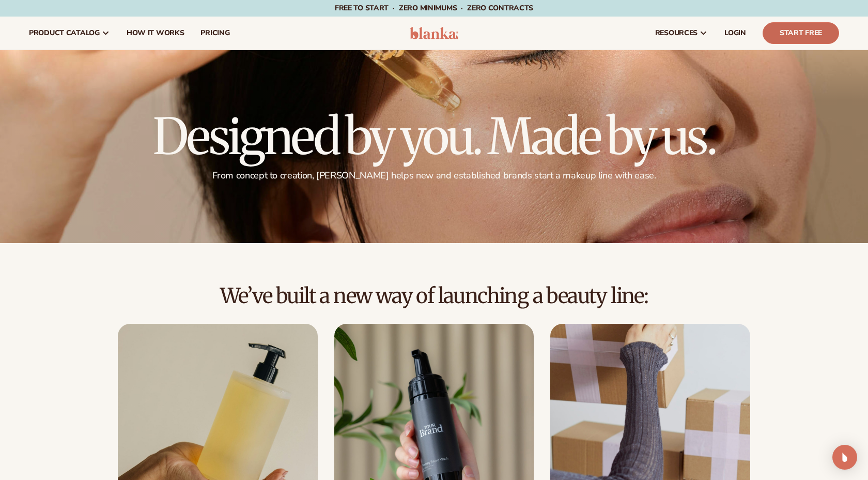 The width and height of the screenshot is (868, 480). I want to click on a: resources, so click(682, 33).